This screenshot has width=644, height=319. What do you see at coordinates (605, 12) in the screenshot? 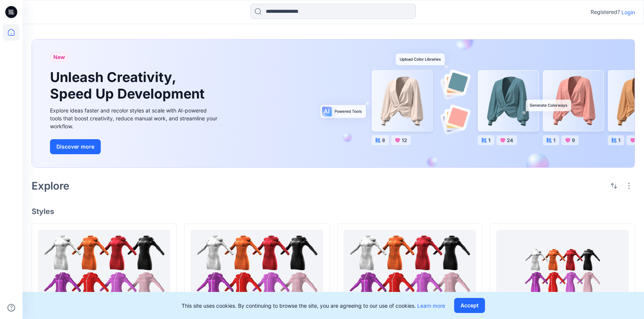
I see `p: Registered?` at bounding box center [605, 12].